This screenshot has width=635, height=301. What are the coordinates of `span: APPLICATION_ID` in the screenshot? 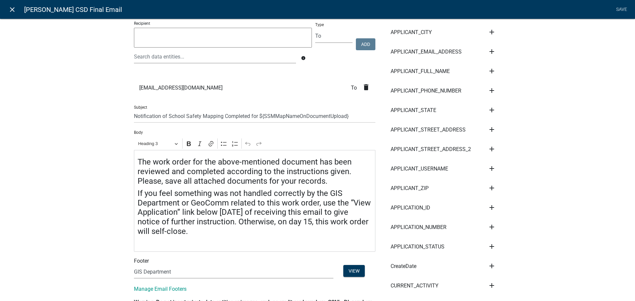 It's located at (410, 208).